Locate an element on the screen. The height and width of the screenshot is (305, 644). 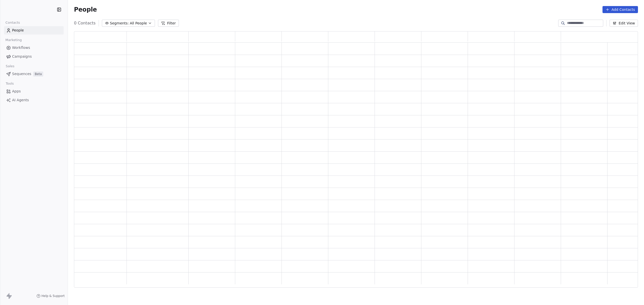
a: Help & Support is located at coordinates (51, 296).